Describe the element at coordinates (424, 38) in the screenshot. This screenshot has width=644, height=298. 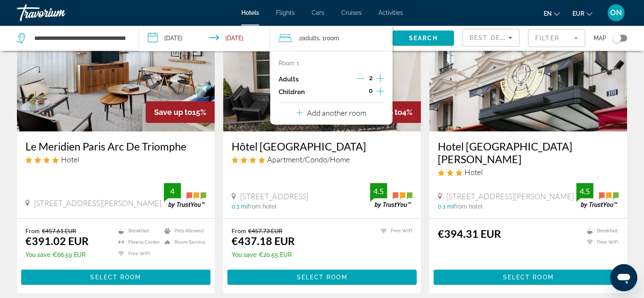
I see `span: Search` at that location.